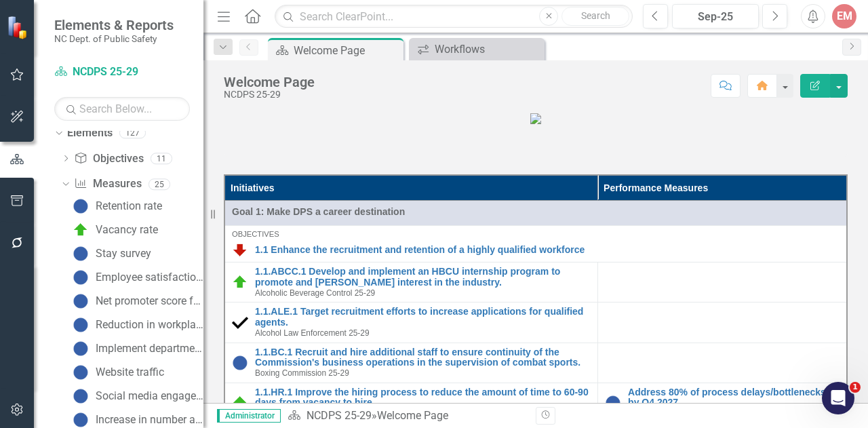 The image size is (868, 428). Describe the element at coordinates (150, 397) in the screenshot. I see `div: Social media engagement` at that location.